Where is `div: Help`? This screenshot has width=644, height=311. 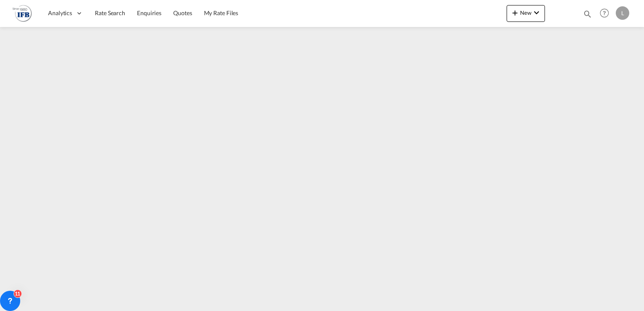 div: Help is located at coordinates (606, 13).